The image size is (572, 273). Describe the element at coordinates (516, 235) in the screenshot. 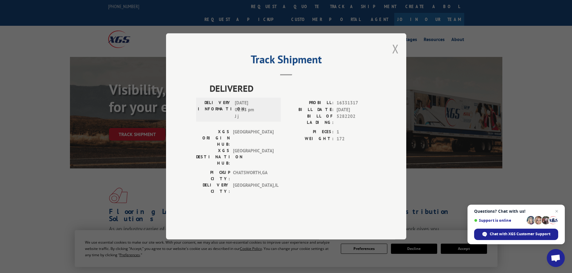

I see `div: Chat with XGS Customer Support` at that location.